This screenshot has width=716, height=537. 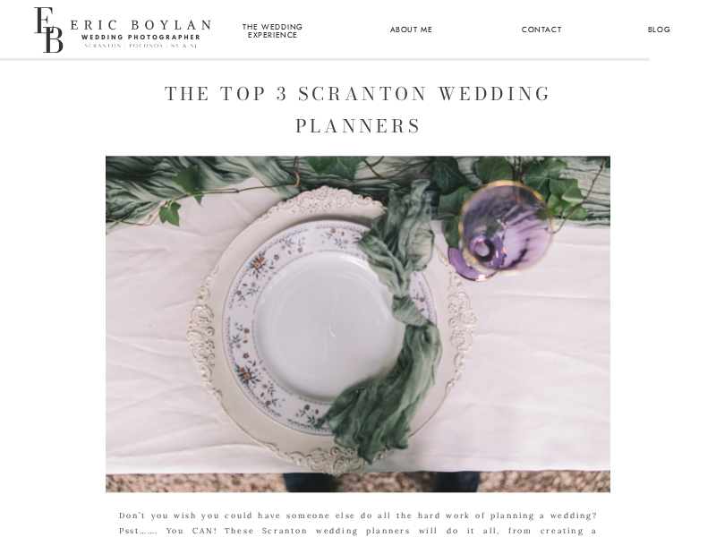 What do you see at coordinates (358, 109) in the screenshot?
I see `h1: The Top 3 Scranton Wedding Planners` at bounding box center [358, 109].